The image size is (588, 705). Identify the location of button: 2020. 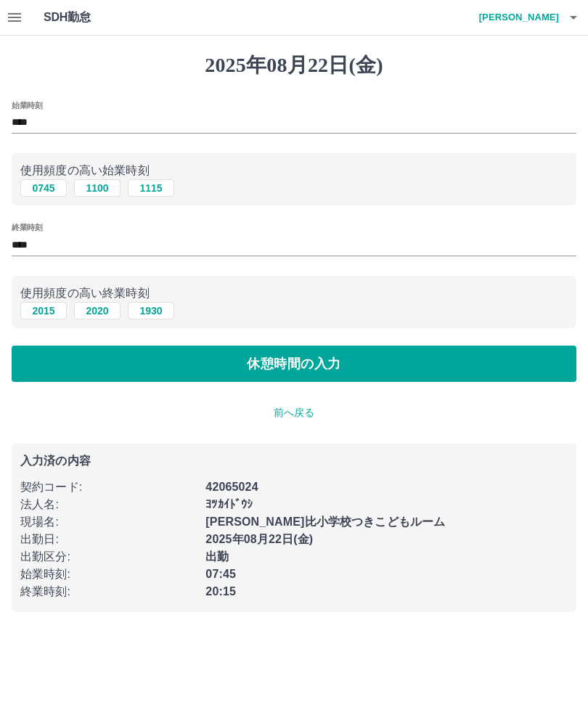
(97, 310).